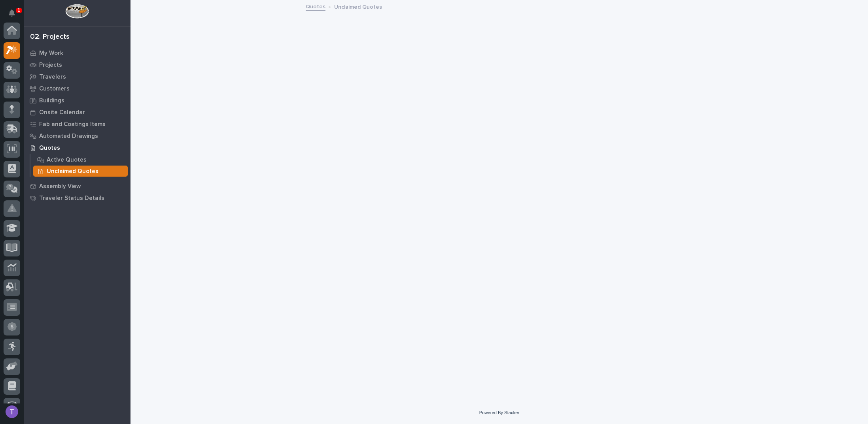 The height and width of the screenshot is (424, 868). I want to click on p: Travelers, so click(52, 77).